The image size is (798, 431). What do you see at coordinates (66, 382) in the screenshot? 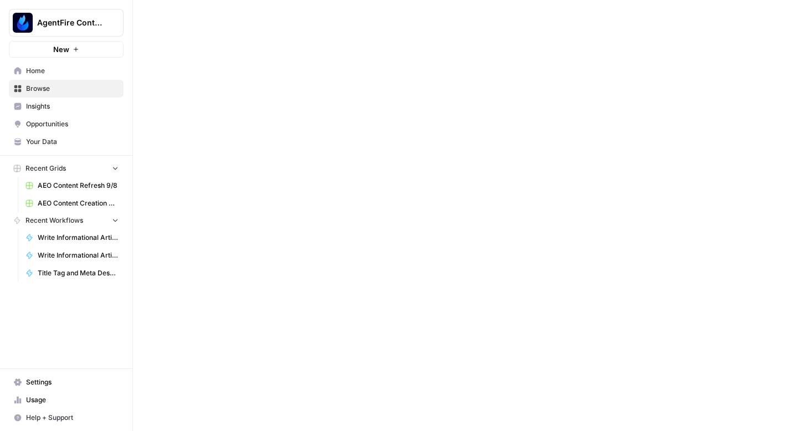
I see `a: Settings` at bounding box center [66, 382].